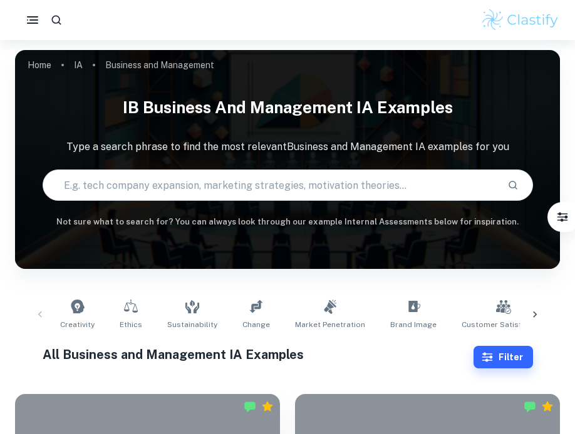 The image size is (575, 434). I want to click on img: Clastify logo, so click(520, 20).